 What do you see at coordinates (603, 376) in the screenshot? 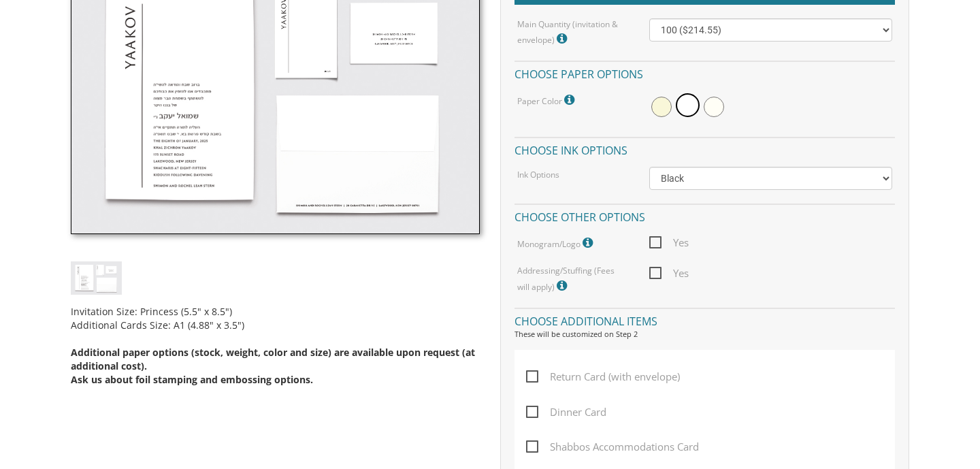
I see `span: Return Card (with envelope)` at bounding box center [603, 376].